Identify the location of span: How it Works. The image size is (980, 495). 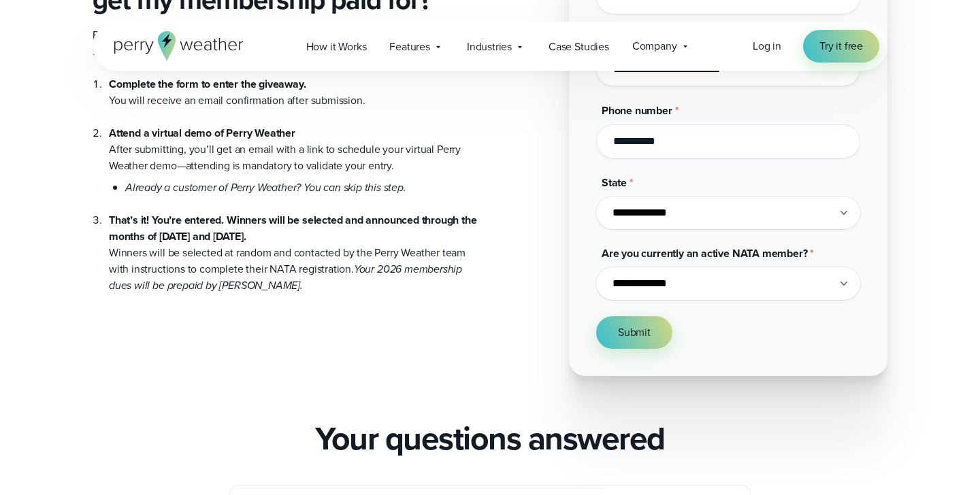
(336, 47).